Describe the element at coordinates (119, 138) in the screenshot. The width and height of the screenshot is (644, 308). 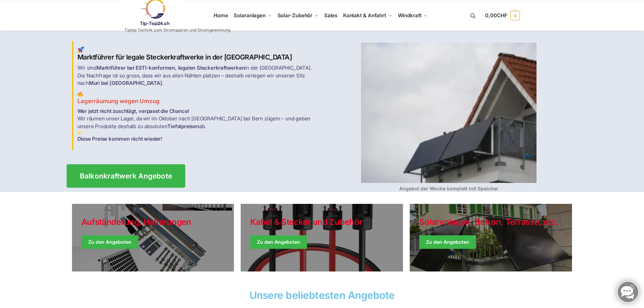
I see `strong: Diese Preise kommen nicht wieder!` at that location.